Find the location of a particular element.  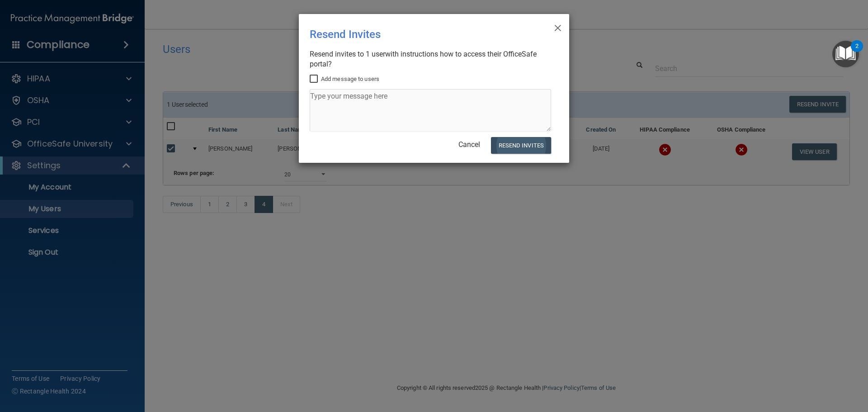

a: Cancel is located at coordinates (470, 145).